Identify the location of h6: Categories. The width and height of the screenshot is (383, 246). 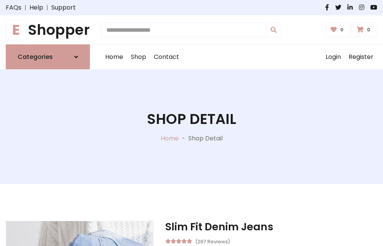
(35, 57).